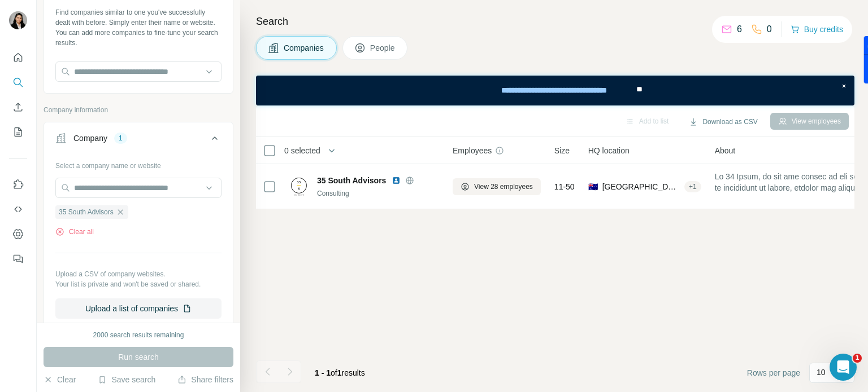 The width and height of the screenshot is (868, 392). Describe the element at coordinates (726, 151) in the screenshot. I see `span: About` at that location.